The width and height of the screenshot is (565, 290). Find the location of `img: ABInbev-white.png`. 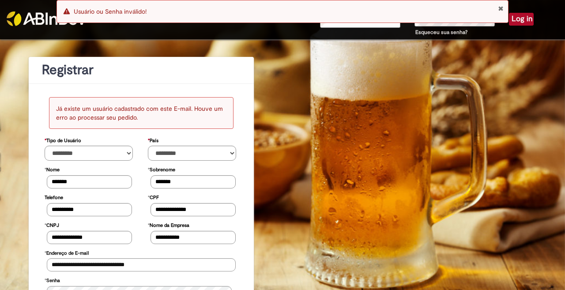

img: ABInbev-white.png is located at coordinates (46, 19).